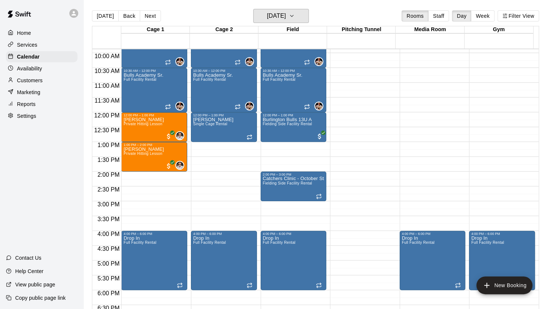  I want to click on span: 10:00 AM, so click(107, 56).